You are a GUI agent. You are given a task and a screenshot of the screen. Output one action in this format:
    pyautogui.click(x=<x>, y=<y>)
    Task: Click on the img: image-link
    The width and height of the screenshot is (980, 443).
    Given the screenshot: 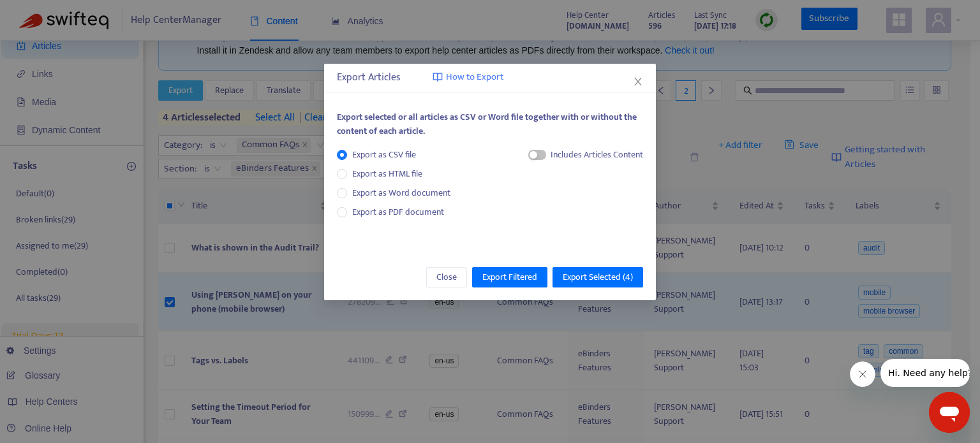 What is the action you would take?
    pyautogui.click(x=438, y=77)
    